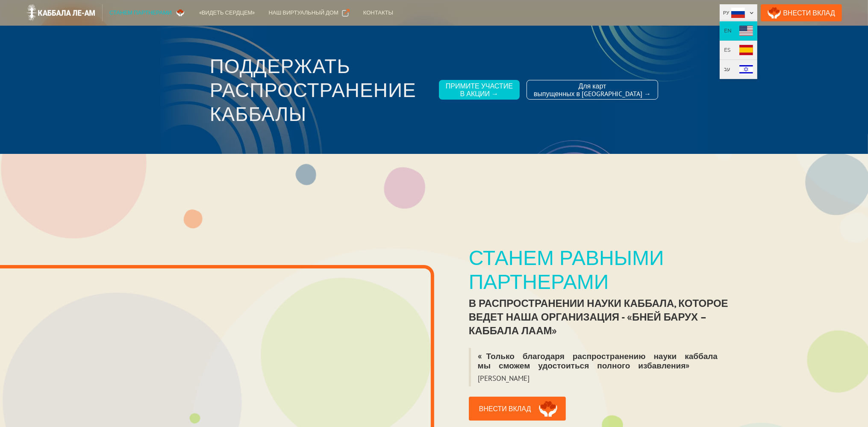 The width and height of the screenshot is (868, 427). What do you see at coordinates (303, 13) in the screenshot?
I see `div: Наш виртуальный дом` at bounding box center [303, 13].